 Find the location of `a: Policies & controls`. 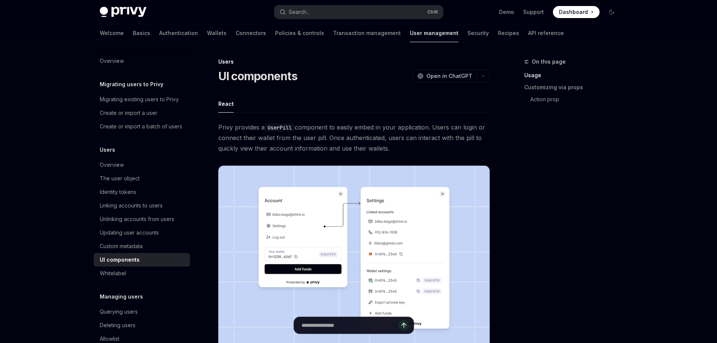

a: Policies & controls is located at coordinates (300, 33).